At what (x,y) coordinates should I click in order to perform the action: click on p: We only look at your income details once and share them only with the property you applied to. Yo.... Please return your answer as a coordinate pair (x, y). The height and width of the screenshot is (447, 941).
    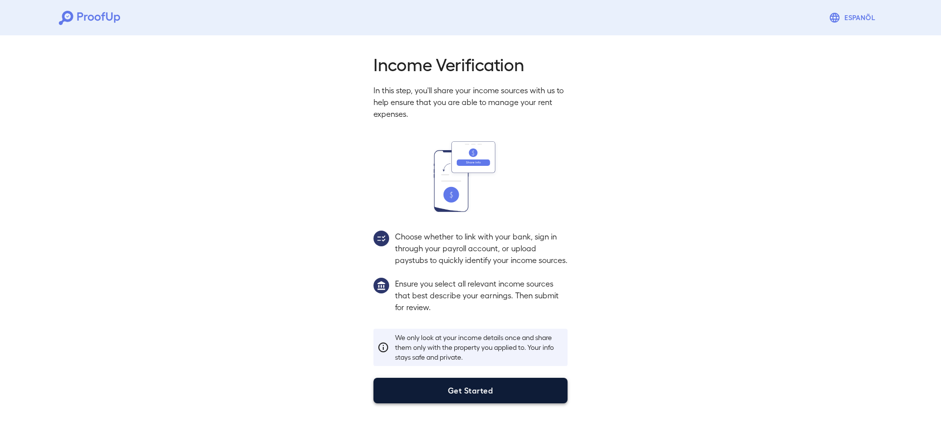
    Looking at the image, I should click on (480, 347).